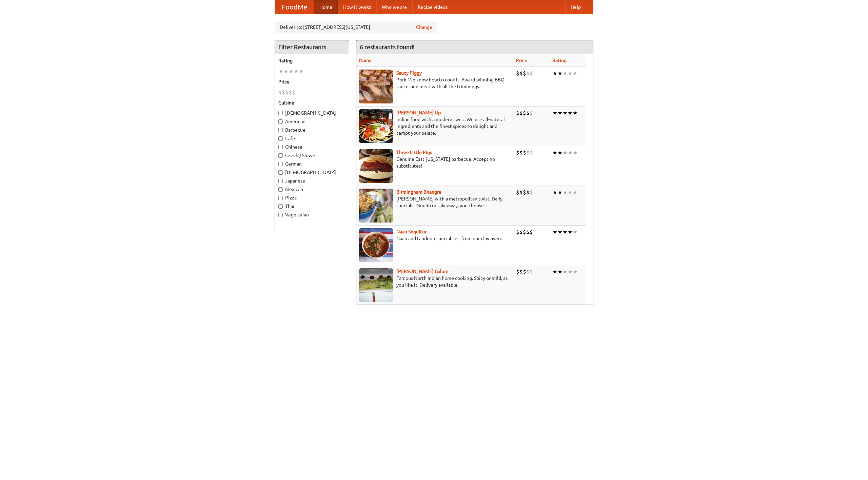  What do you see at coordinates (414, 152) in the screenshot?
I see `a: Three Little Pigs` at bounding box center [414, 152].